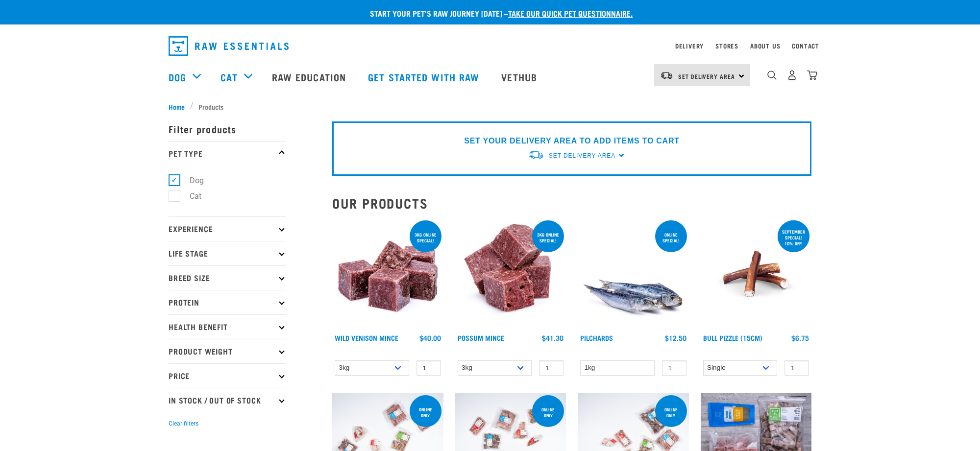  I want to click on a: Delivery, so click(689, 45).